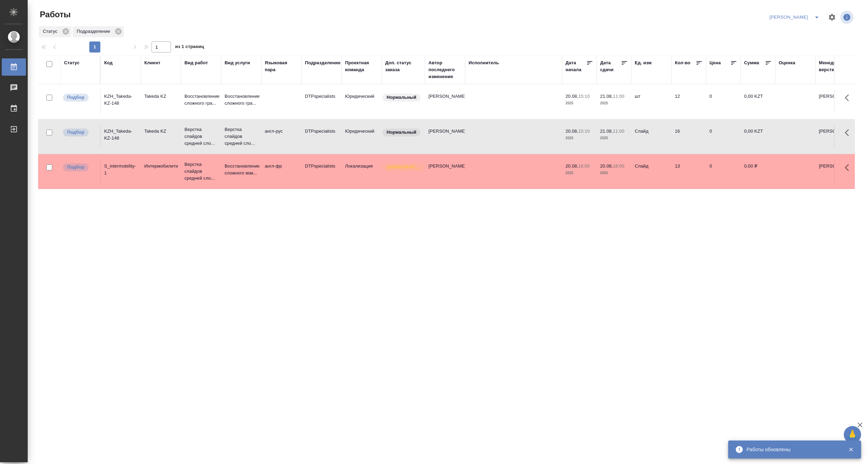  Describe the element at coordinates (361, 172) in the screenshot. I see `td: Локализация` at that location.